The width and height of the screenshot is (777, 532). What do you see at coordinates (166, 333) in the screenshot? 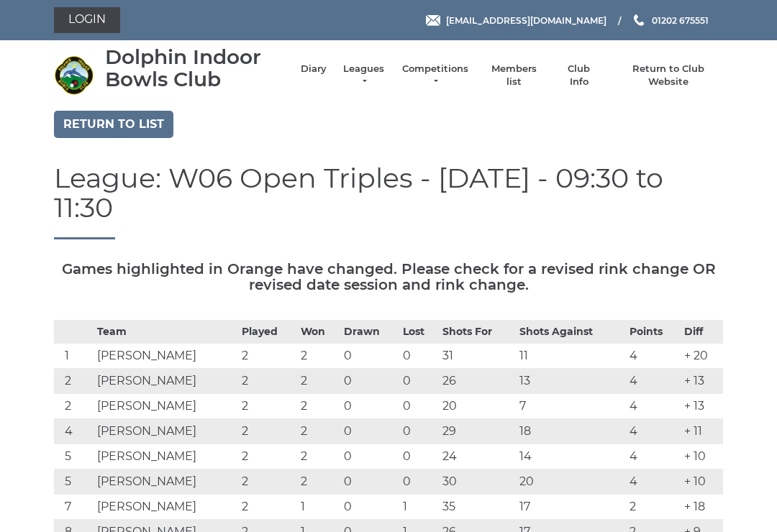
I see `th: Team` at bounding box center [166, 333].